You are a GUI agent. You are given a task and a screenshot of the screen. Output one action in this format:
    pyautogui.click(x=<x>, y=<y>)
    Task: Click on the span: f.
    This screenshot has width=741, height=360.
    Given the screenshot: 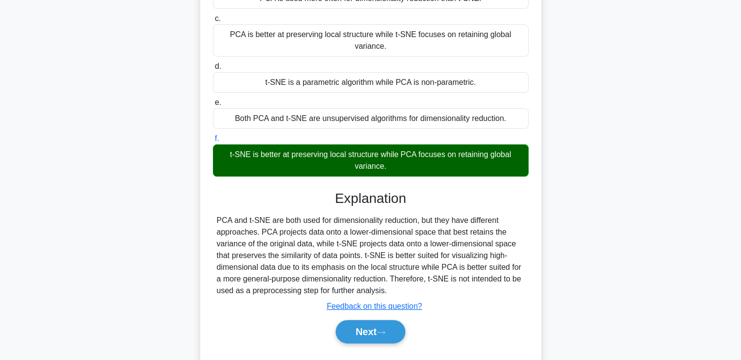 What is the action you would take?
    pyautogui.click(x=217, y=138)
    